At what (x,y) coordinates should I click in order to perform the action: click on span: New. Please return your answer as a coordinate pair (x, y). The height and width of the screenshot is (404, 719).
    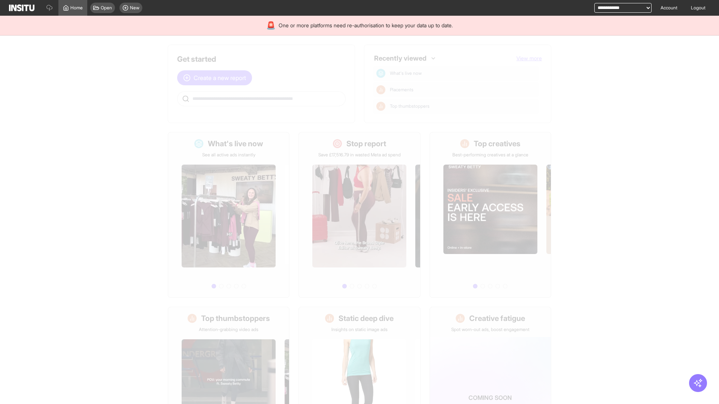
    Looking at the image, I should click on (134, 8).